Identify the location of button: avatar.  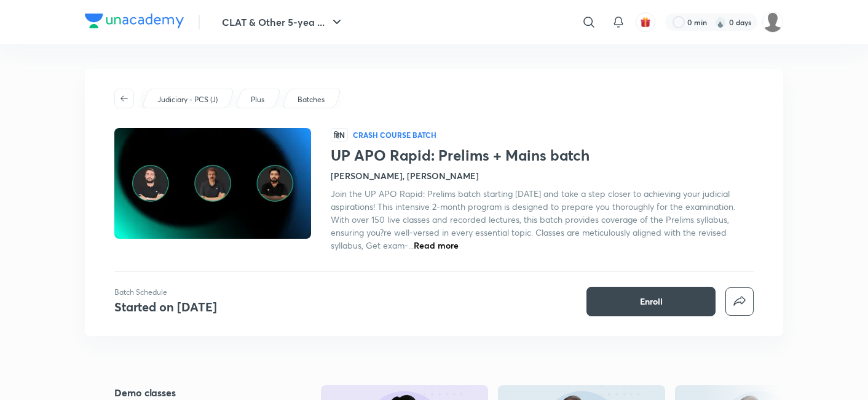
(646, 22).